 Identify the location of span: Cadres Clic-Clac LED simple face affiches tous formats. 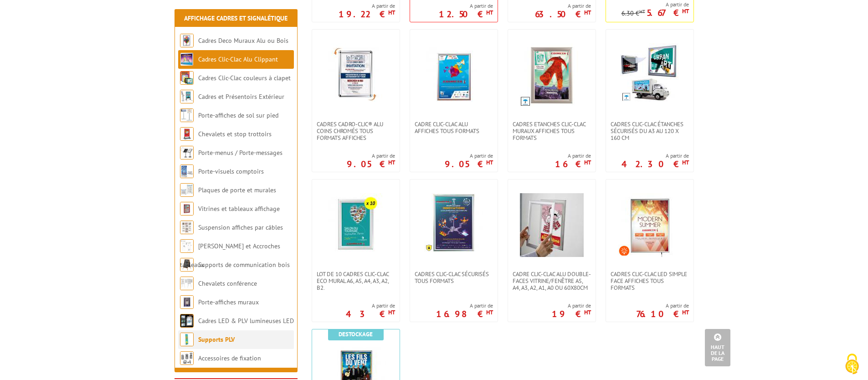
(650, 281).